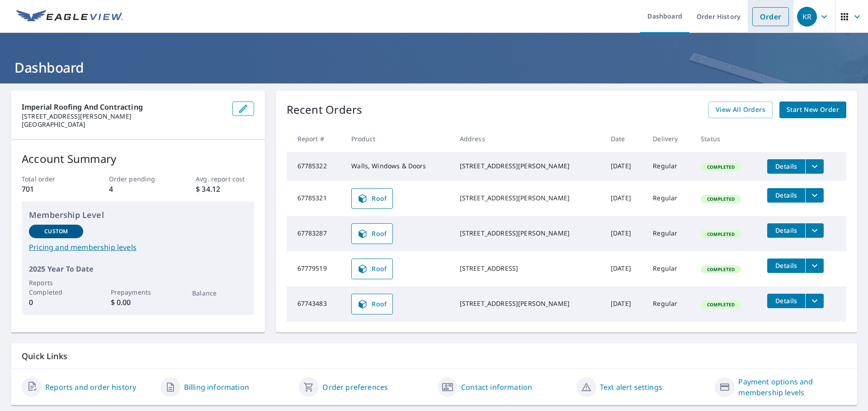 Image resolution: width=868 pixels, height=411 pixels. I want to click on p: Recent Orders, so click(324, 110).